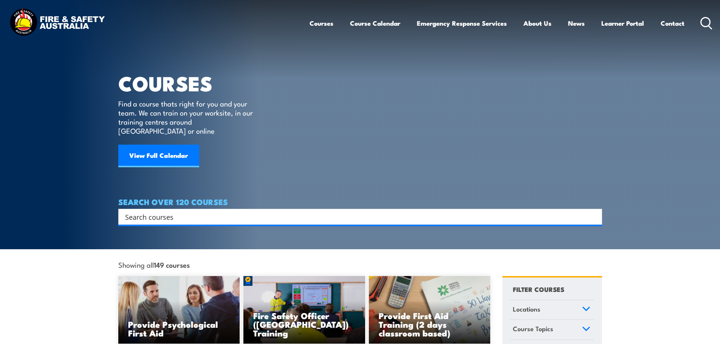  I want to click on span: Showing all, so click(154, 265).